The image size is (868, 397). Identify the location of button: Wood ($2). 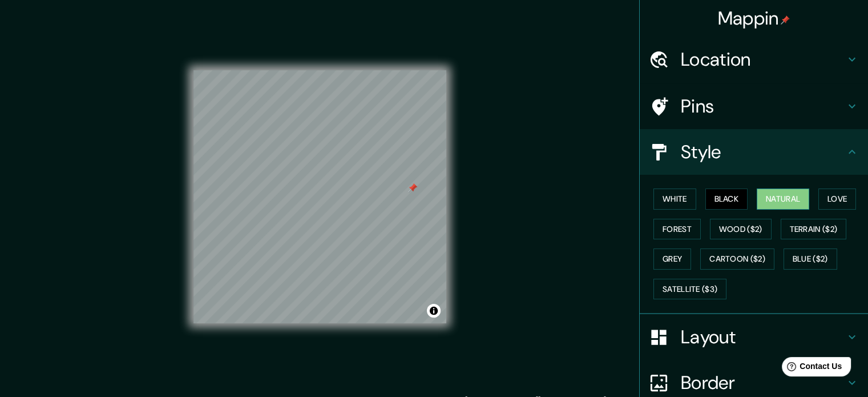
(741, 229).